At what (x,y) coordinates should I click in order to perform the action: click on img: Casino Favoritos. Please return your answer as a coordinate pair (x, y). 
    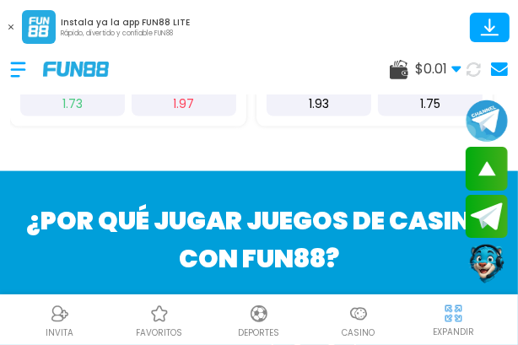
    Looking at the image, I should click on (160, 314).